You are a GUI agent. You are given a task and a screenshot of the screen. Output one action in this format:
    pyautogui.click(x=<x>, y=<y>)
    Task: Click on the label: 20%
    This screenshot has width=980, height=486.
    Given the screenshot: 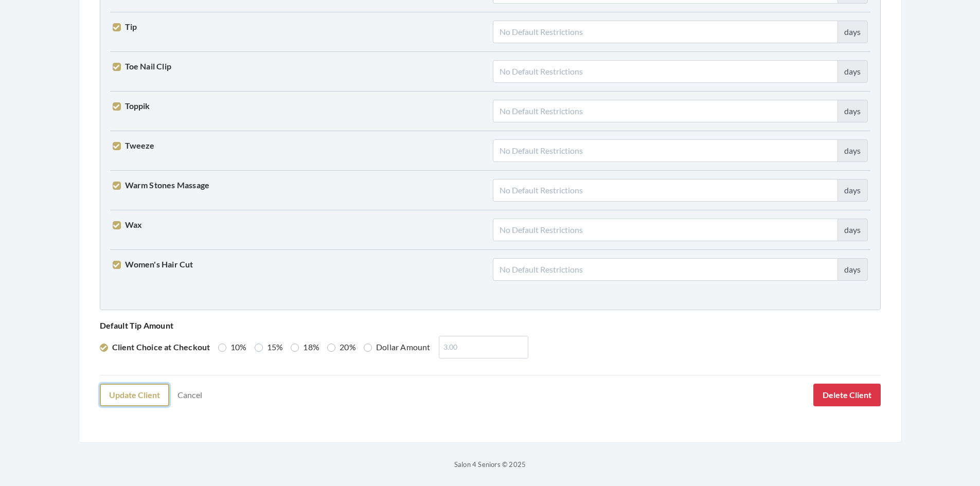 What is the action you would take?
    pyautogui.click(x=342, y=347)
    